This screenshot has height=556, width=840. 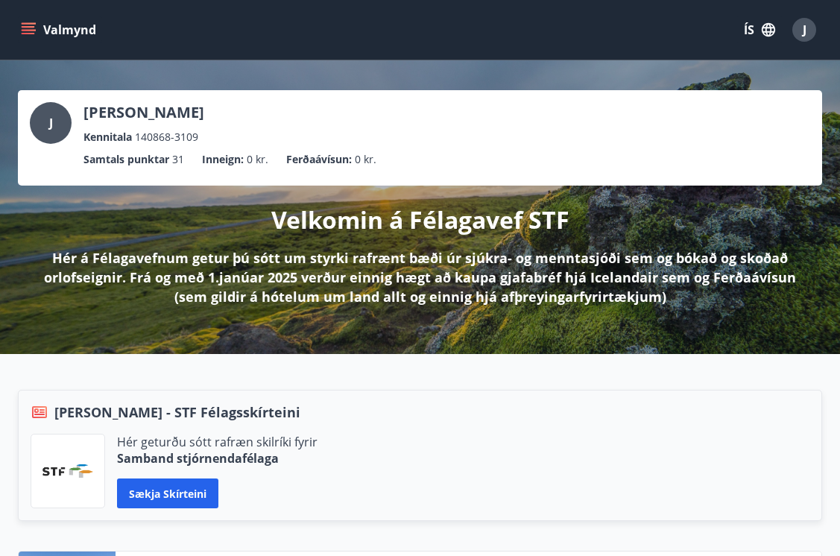 I want to click on p: Hér geturðu sótt rafræn skilríki fyrir, so click(x=217, y=442).